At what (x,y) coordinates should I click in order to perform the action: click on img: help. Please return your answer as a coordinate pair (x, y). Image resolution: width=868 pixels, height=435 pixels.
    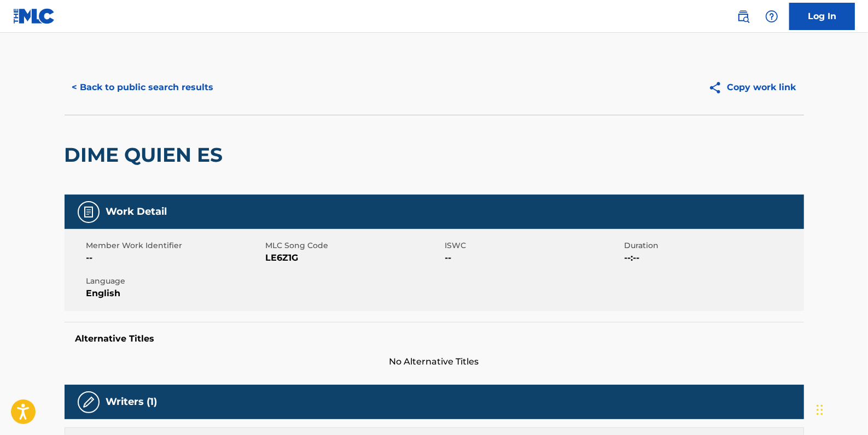
    Looking at the image, I should click on (771, 17).